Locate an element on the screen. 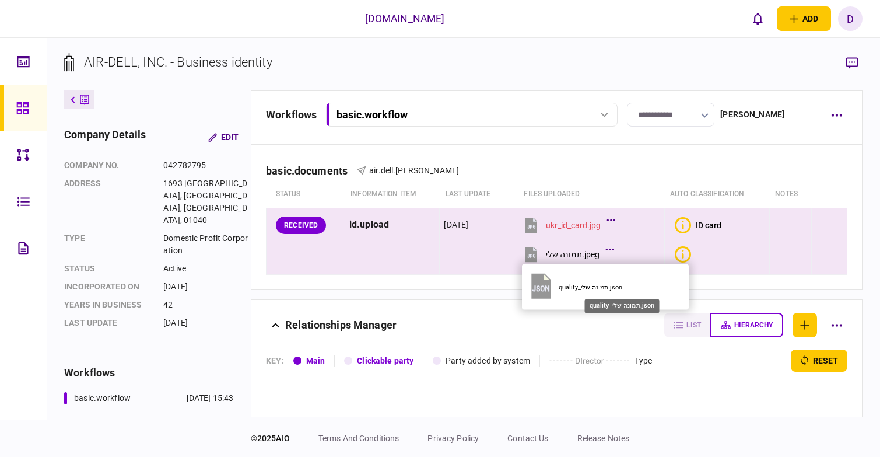 The height and width of the screenshot is (457, 880). button: hierarchy is located at coordinates (746, 325).